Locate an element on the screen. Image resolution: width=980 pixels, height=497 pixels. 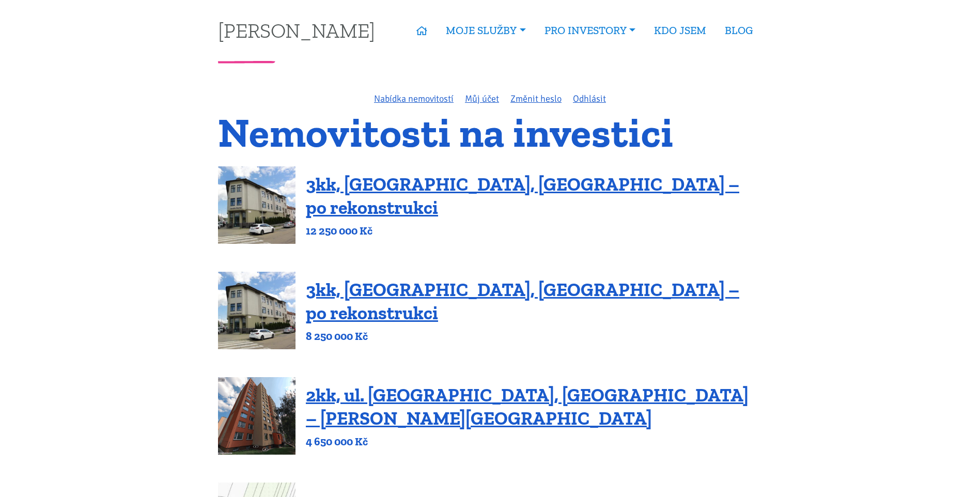
a: MOJE SLUŽBY is located at coordinates (485, 31).